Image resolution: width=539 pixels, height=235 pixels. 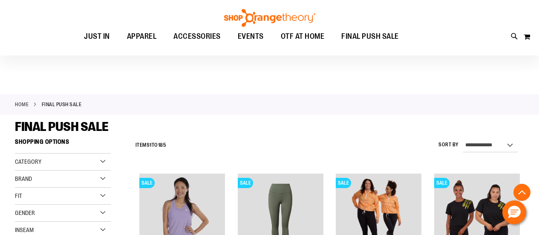 What do you see at coordinates (197, 36) in the screenshot?
I see `span: ACCESSORIES` at bounding box center [197, 36].